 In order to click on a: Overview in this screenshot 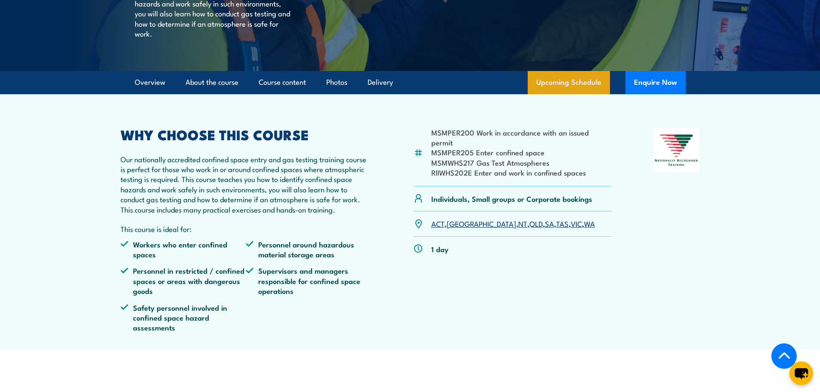, I will do `click(150, 82)`.